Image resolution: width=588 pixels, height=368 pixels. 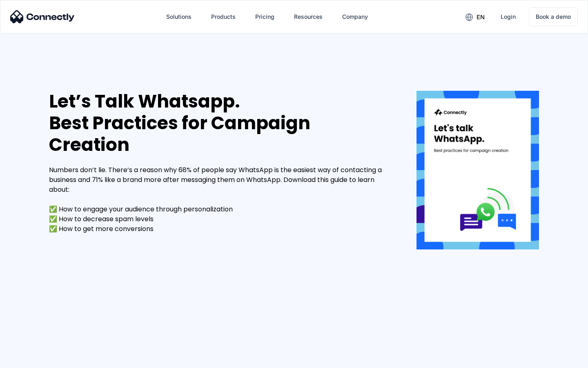 What do you see at coordinates (508, 17) in the screenshot?
I see `a: Login` at bounding box center [508, 17].